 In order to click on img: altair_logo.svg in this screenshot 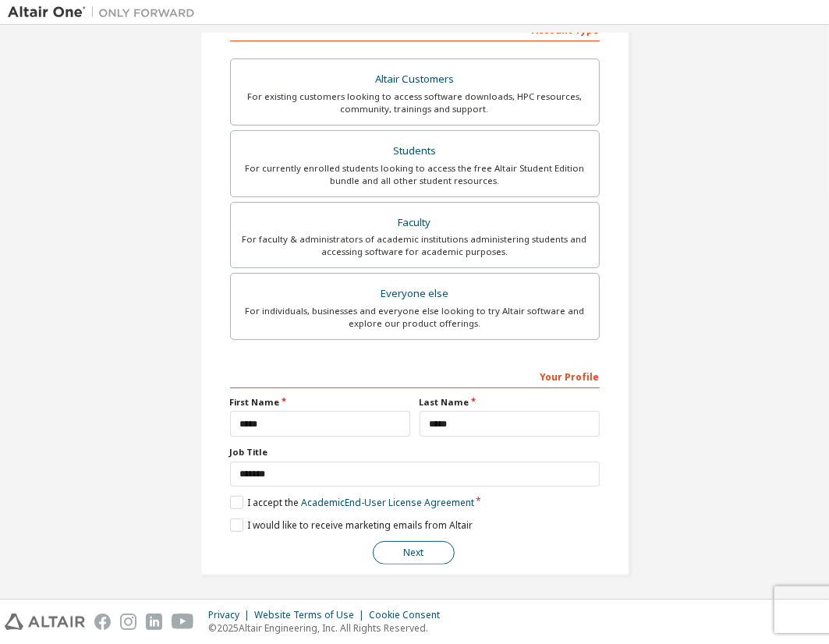, I will do `click(44, 621)`.